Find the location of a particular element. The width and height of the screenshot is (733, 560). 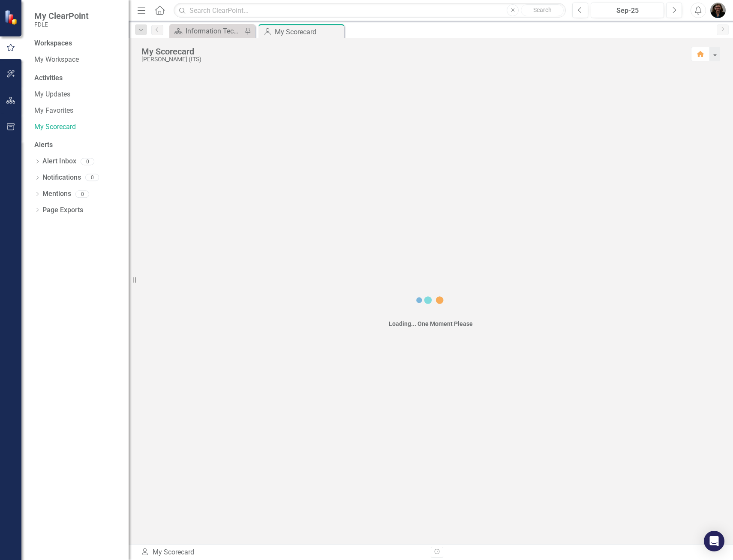

a: My Favorites is located at coordinates (77, 111).